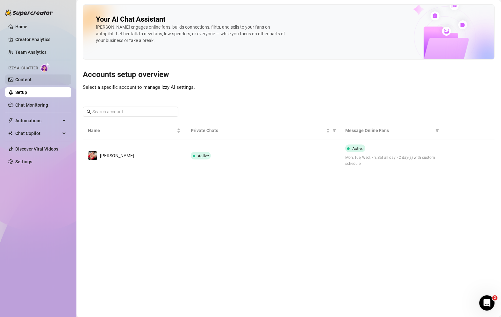 The image size is (501, 317). Describe the element at coordinates (495, 298) in the screenshot. I see `span: 2` at that location.